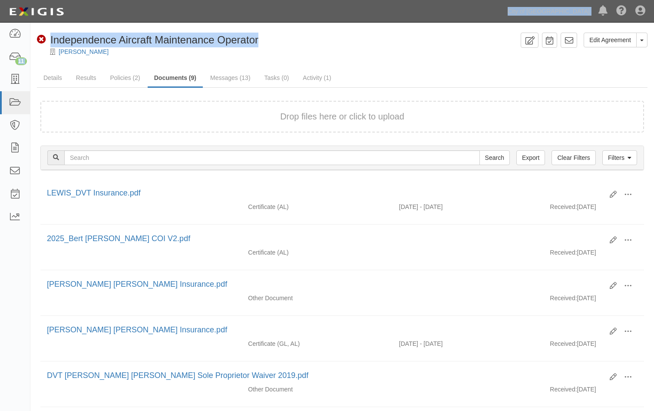 This screenshot has height=411, width=654. What do you see at coordinates (573, 158) in the screenshot?
I see `a: Clear Filters` at bounding box center [573, 158].